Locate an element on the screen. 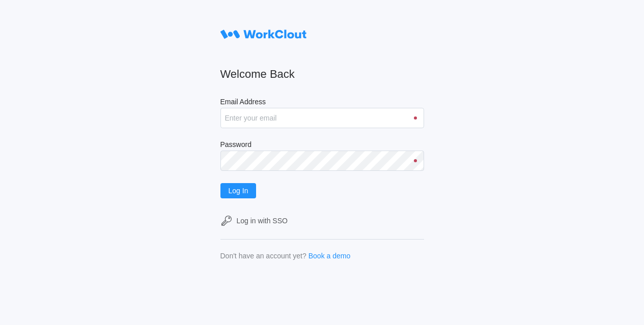 This screenshot has width=644, height=325. a: Log in with SSO is located at coordinates (322, 221).